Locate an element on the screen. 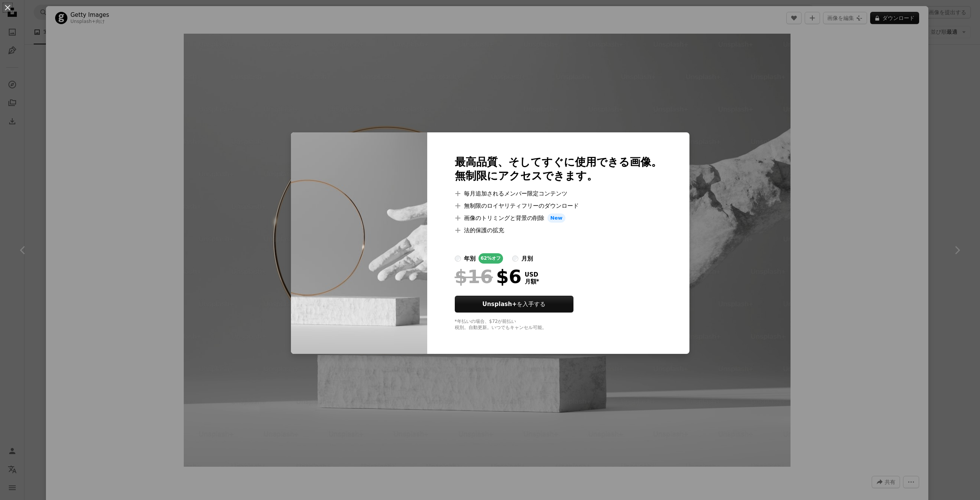  li: 法的保護の拡充 is located at coordinates (558, 230).